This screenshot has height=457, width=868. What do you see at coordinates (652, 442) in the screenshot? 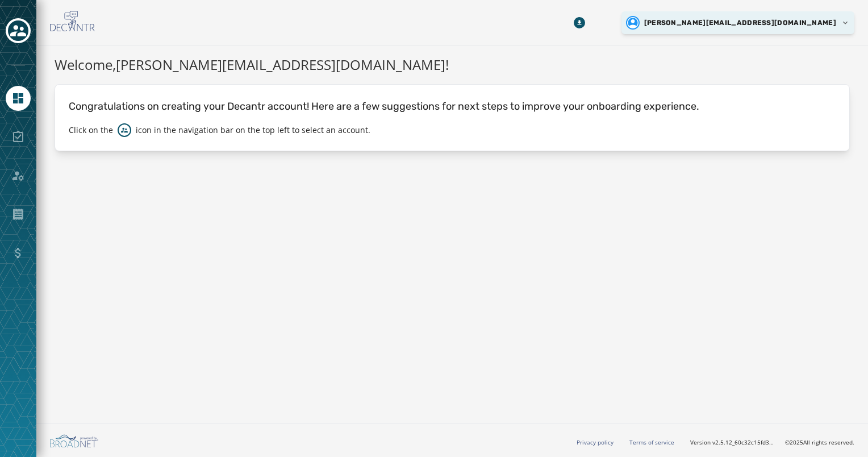
I see `a: Terms of service` at bounding box center [652, 442].